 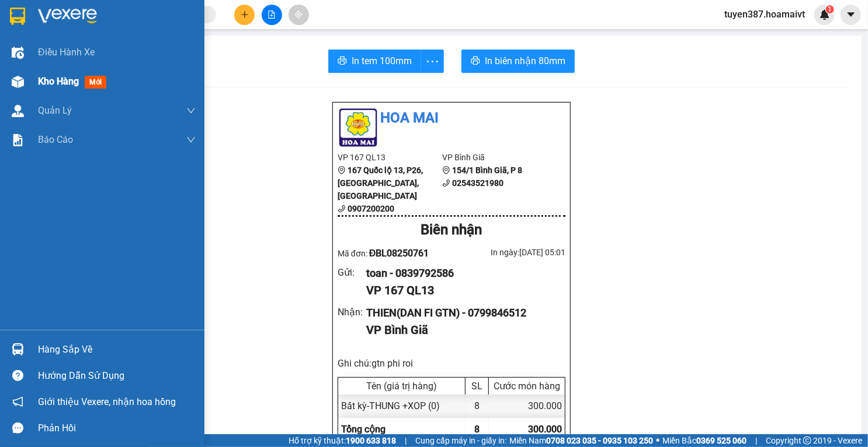 I want to click on div: 0799846512, so click(x=141, y=60).